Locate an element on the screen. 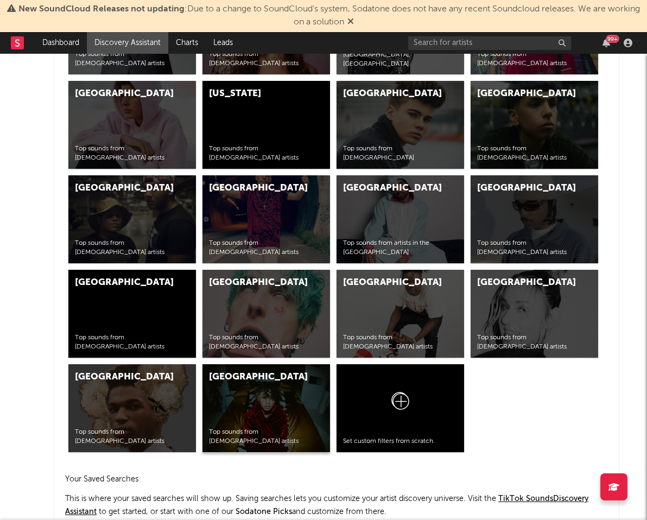  h2: Your Saved Searches is located at coordinates (337, 479).